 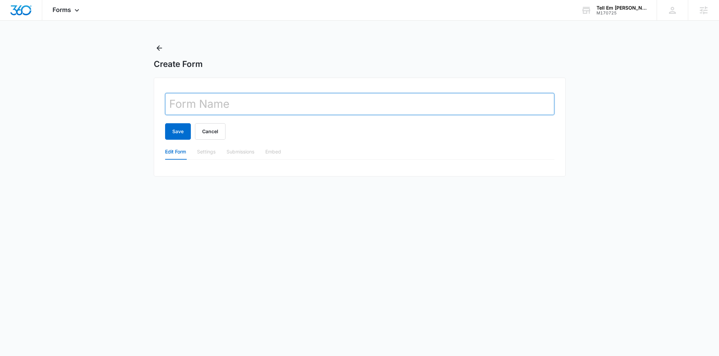 What do you see at coordinates (178, 131) in the screenshot?
I see `button: Save` at bounding box center [178, 131].